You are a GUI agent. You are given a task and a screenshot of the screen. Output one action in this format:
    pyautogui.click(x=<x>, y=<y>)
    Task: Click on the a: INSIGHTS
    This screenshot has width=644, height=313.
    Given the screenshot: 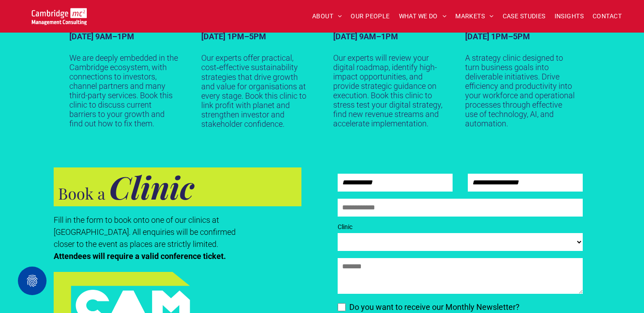 What is the action you would take?
    pyautogui.click(x=569, y=16)
    